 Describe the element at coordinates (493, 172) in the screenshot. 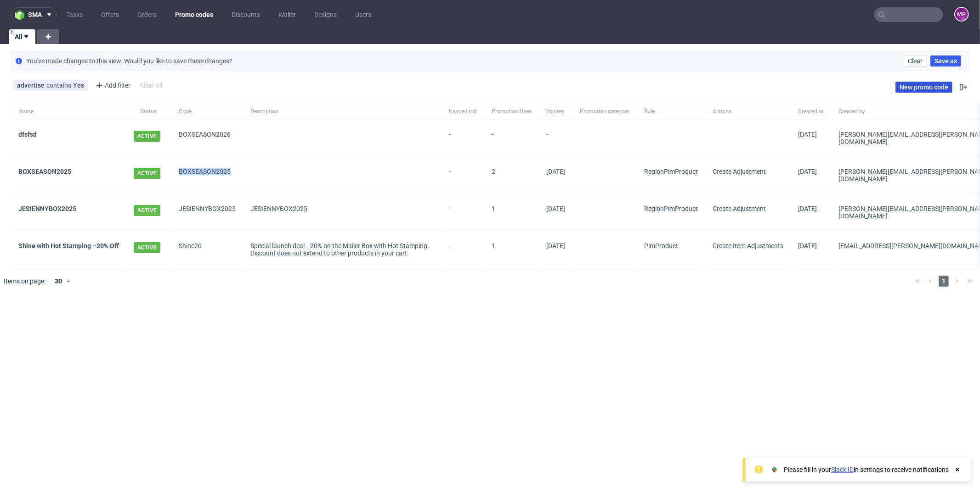

I see `span: 2` at that location.